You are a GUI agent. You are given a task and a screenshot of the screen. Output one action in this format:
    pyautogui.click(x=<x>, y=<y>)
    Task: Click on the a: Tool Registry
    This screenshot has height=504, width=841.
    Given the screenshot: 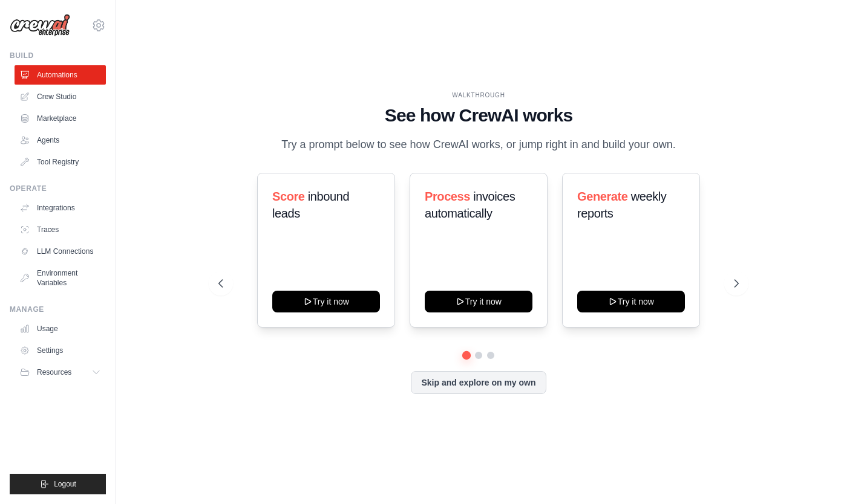 What is the action you would take?
    pyautogui.click(x=60, y=162)
    